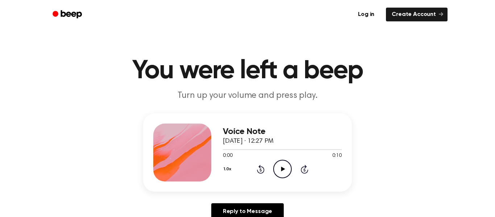 The height and width of the screenshot is (217, 495). Describe the element at coordinates (68, 14) in the screenshot. I see `a: Beep` at that location.